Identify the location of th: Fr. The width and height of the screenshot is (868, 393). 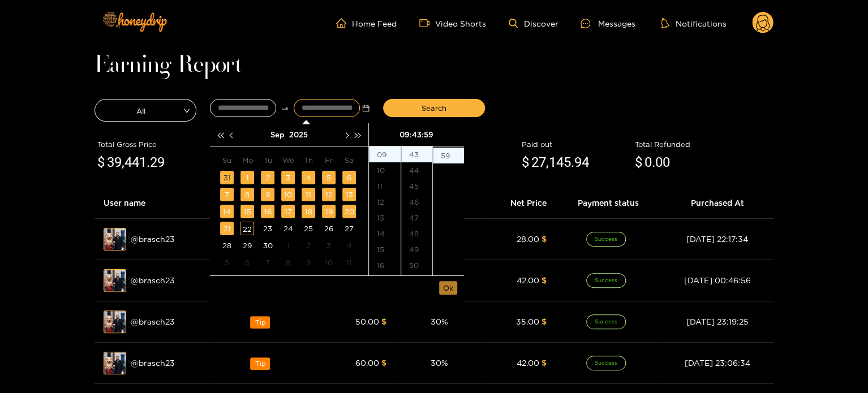
(328, 160).